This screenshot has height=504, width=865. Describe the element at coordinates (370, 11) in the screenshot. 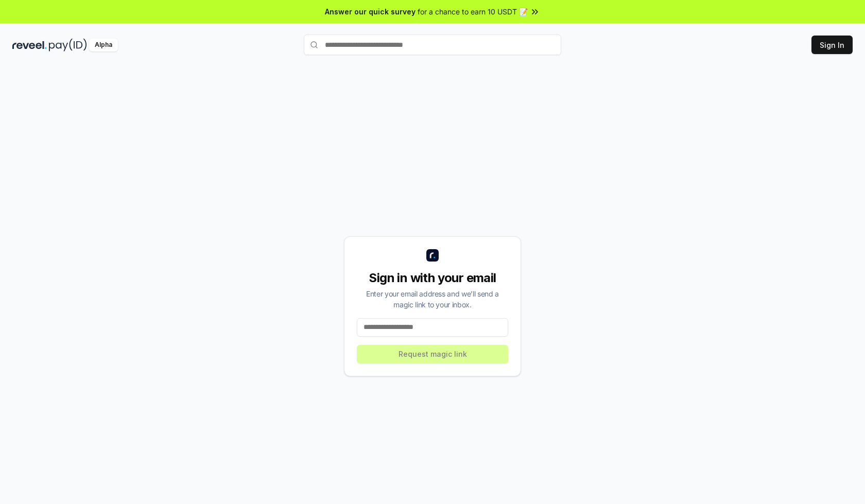

I see `span: Answer our quick survey` at that location.